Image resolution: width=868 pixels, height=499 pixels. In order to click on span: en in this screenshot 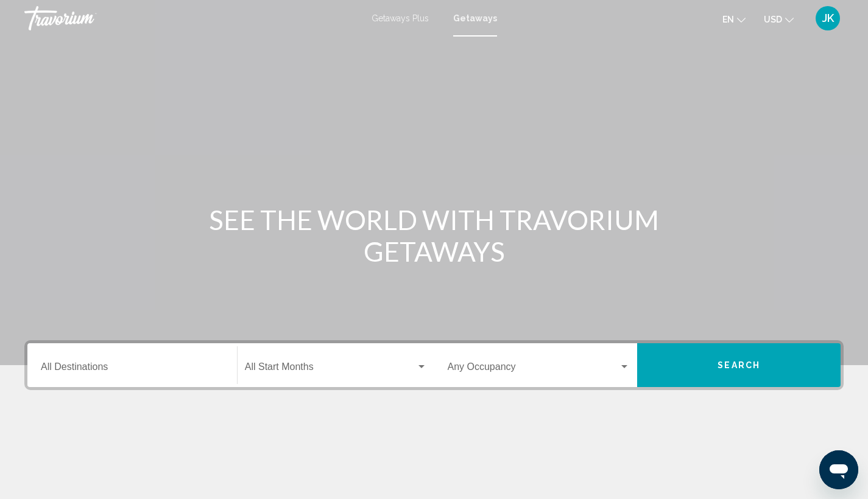, I will do `click(728, 19)`.